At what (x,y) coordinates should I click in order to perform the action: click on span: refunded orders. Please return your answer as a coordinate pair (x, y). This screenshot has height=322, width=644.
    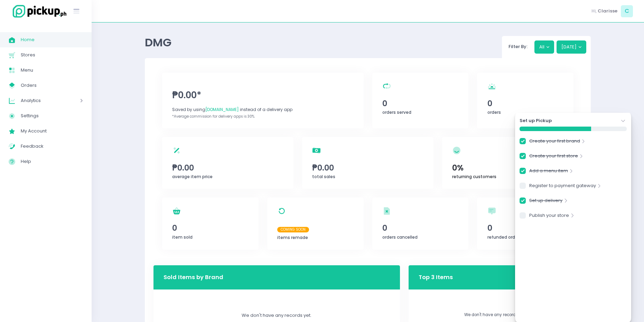
    Looking at the image, I should click on (505, 237).